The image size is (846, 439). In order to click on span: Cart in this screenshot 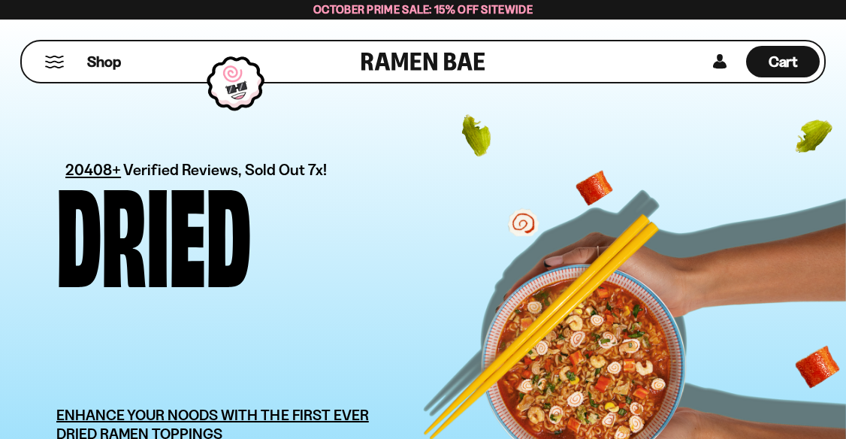, I will do `click(782, 62)`.